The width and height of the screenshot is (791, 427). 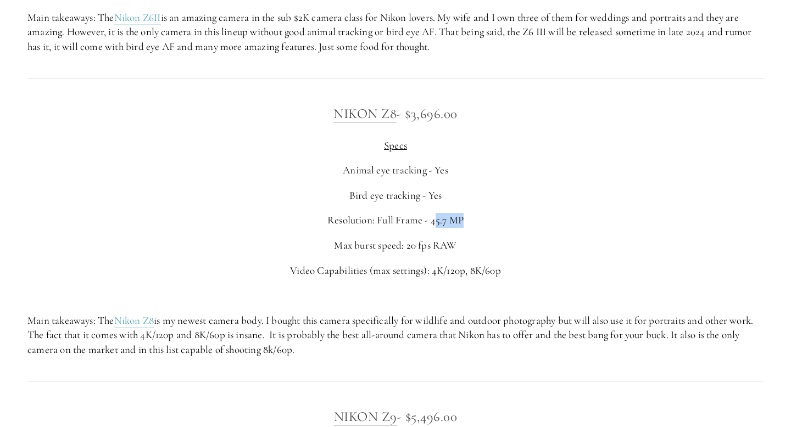 What do you see at coordinates (137, 18) in the screenshot?
I see `a: Nikon Z6II` at bounding box center [137, 18].